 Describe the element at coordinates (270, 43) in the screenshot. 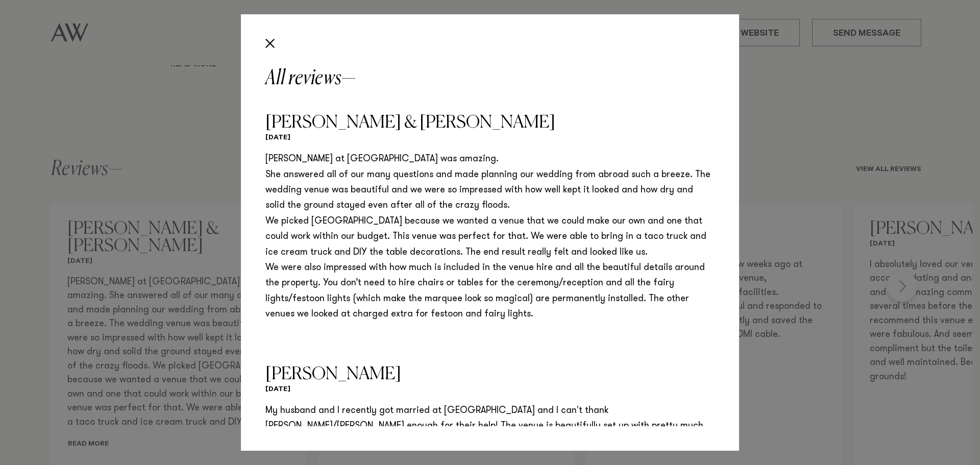

I see `button: Close` at that location.